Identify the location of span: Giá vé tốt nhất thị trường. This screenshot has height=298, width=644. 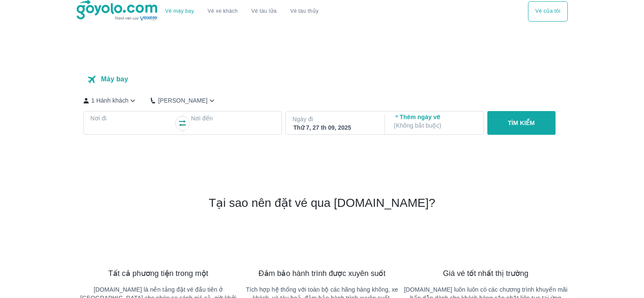
(486, 273).